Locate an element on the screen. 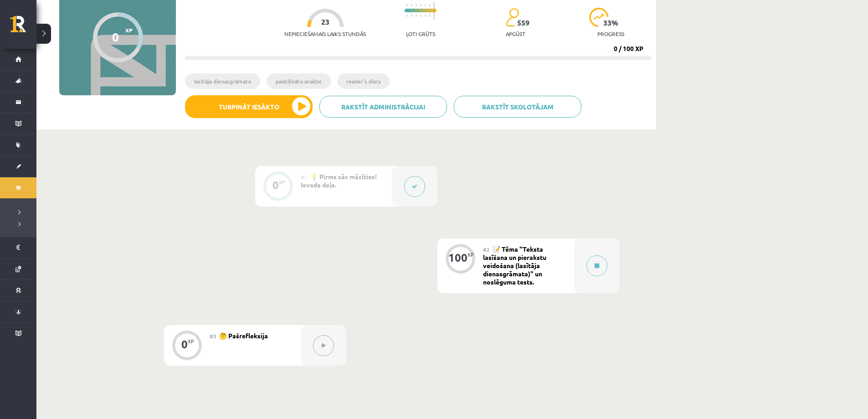 This screenshot has width=868, height=419. img: icon-progress-161ccf0a02000e728c5f80fcf4c31c7af3da0e1684b2b1d7c360e028c24a22f1.svg is located at coordinates (598, 17).